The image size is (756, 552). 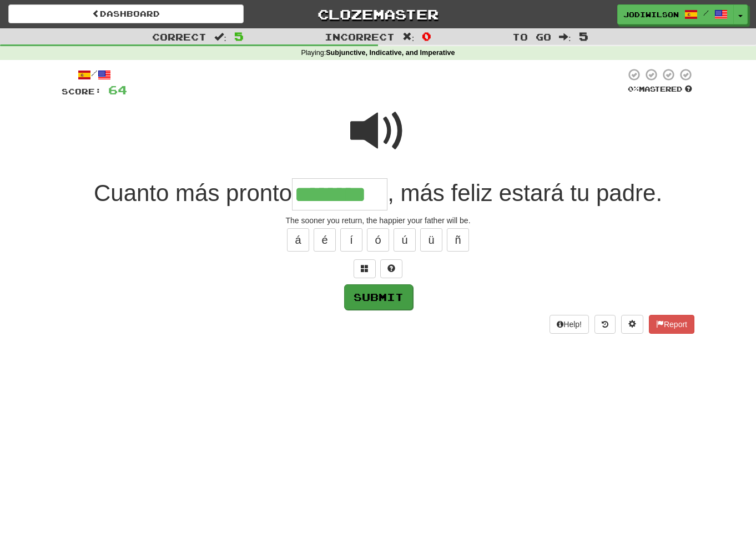 What do you see at coordinates (660, 89) in the screenshot?
I see `div: Mastered` at bounding box center [660, 89].